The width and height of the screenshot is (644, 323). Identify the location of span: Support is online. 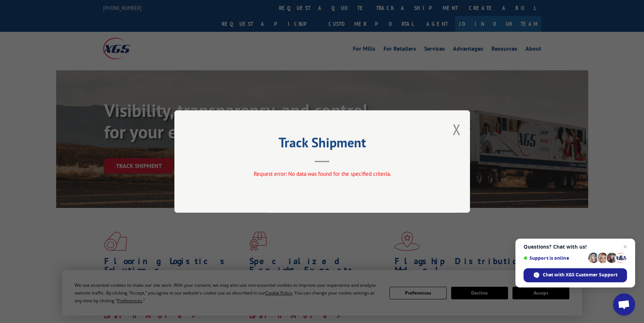
(555, 258).